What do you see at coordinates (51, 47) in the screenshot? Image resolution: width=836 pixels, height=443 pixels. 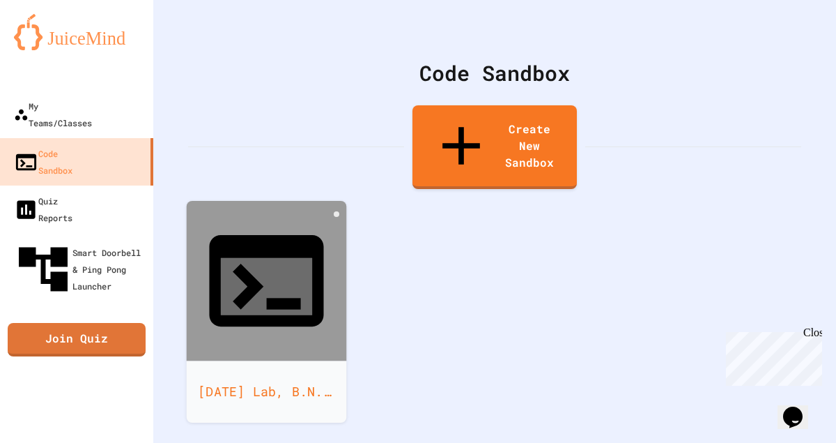 I see `div: Chat with us now!Close` at bounding box center [51, 47].